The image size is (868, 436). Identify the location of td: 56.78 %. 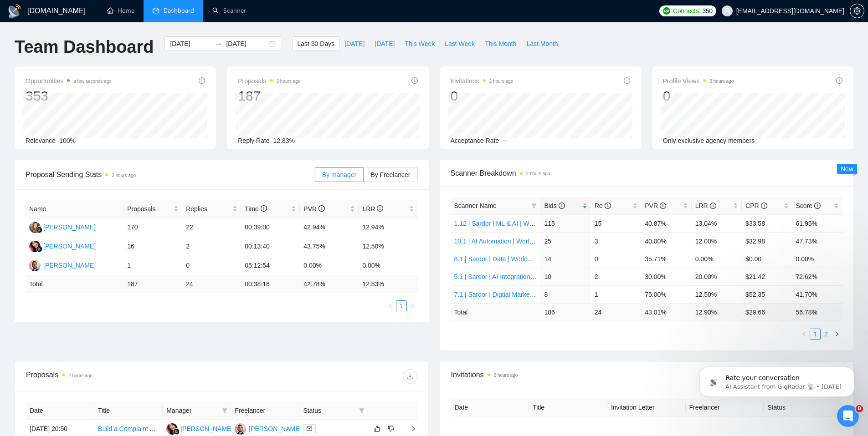
(817, 312).